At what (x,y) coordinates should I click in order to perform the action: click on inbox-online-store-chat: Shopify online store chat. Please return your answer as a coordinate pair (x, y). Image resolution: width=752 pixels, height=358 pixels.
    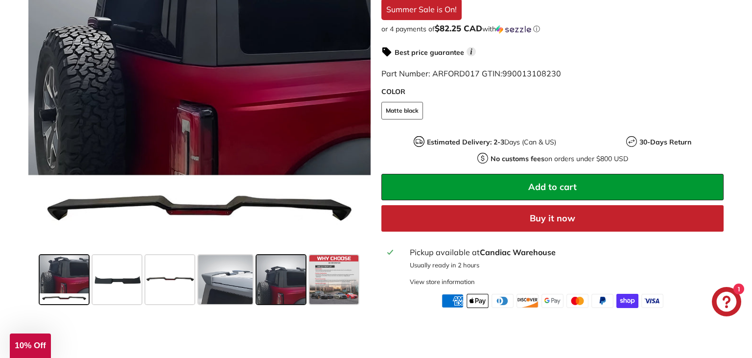
    Looking at the image, I should click on (726, 302).